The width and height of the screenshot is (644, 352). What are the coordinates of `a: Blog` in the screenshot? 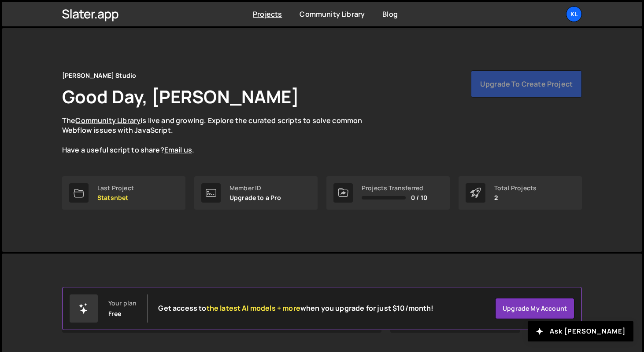 It's located at (390, 14).